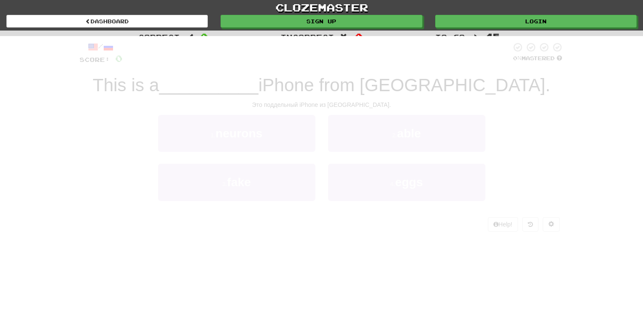 The width and height of the screenshot is (643, 313). I want to click on span: 0 %, so click(517, 58).